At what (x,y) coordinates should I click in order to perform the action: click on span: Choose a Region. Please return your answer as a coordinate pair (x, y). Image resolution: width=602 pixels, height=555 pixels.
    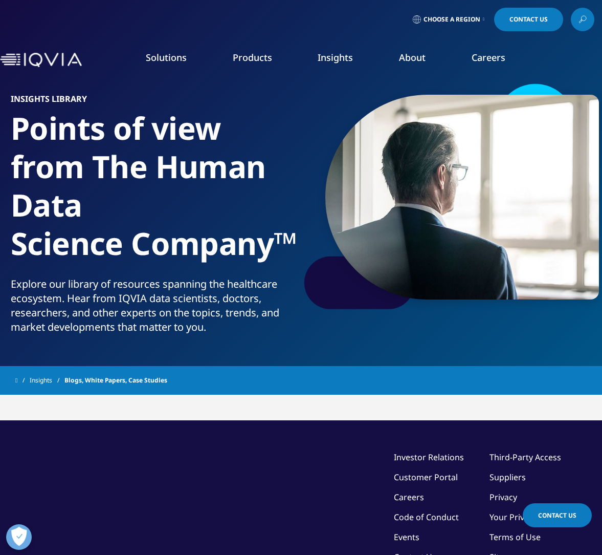
    Looking at the image, I should click on (452, 19).